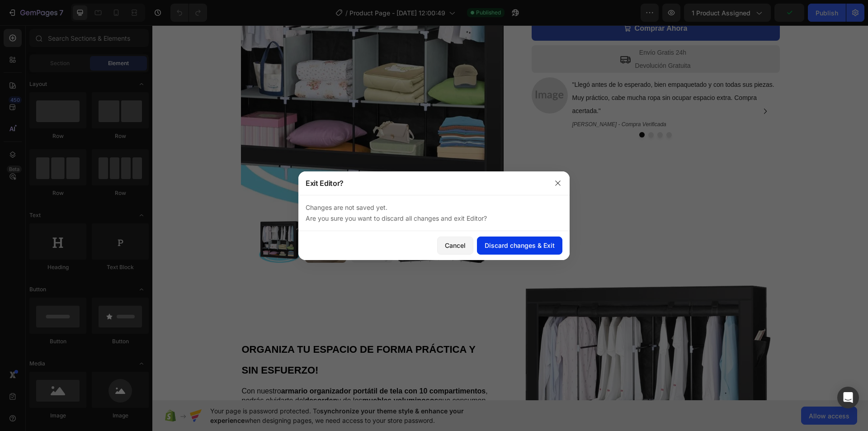 The image size is (868, 431). Describe the element at coordinates (168, 375) in the screenshot. I see `strong: desorden` at that location.